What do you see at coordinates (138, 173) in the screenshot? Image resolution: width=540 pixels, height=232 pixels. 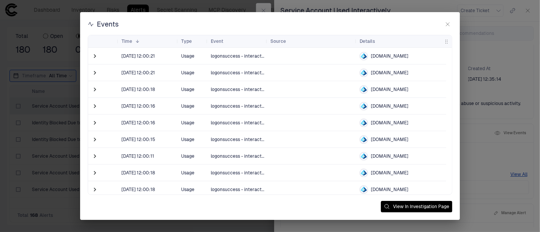 I see `div: 8/30/2025 16:00:18 (GMT+00:00 UTC)` at bounding box center [138, 173].